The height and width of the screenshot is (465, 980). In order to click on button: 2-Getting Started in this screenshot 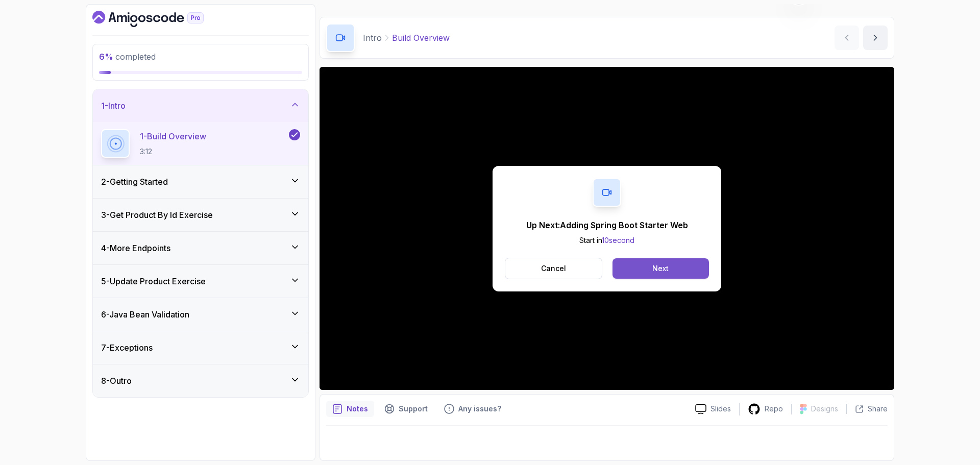, I will do `click(201, 182)`.